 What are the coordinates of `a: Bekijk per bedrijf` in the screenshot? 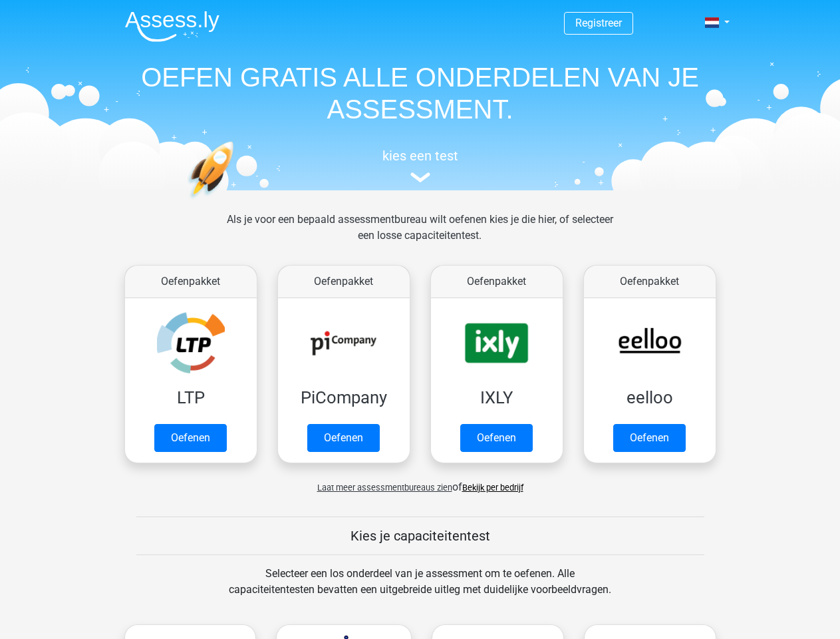 It's located at (493, 487).